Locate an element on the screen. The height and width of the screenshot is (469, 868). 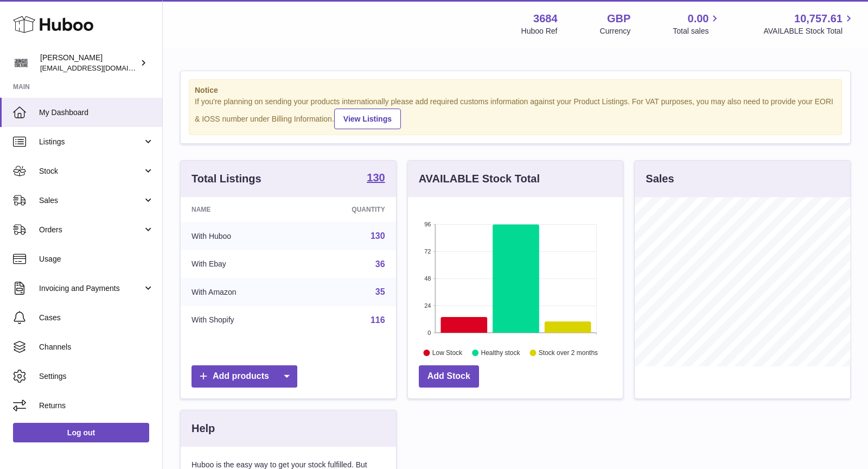
div: Currency is located at coordinates (615, 31).